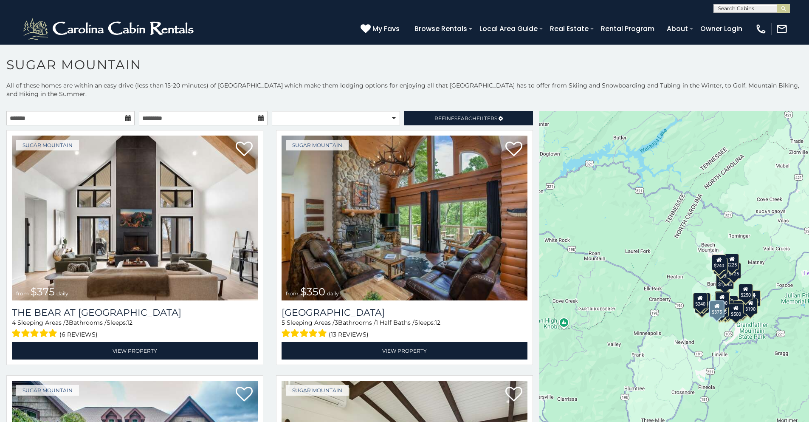 This screenshot has width=809, height=422. What do you see at coordinates (782, 29) in the screenshot?
I see `img: mail-regular-white.png` at bounding box center [782, 29].